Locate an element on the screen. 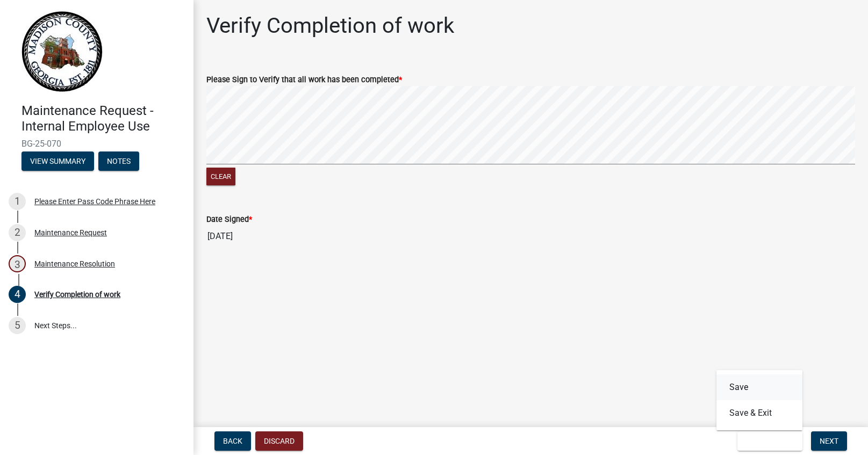 The image size is (868, 455). div: Verify Completion of work is located at coordinates (78, 294).